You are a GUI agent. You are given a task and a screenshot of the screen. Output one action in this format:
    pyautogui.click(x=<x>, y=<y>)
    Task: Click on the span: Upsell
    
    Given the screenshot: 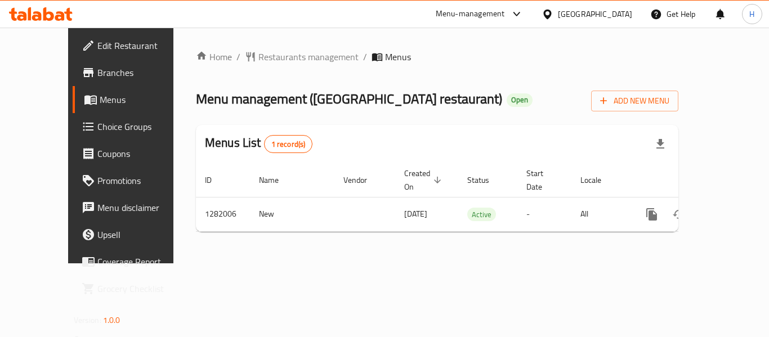 What is the action you would take?
    pyautogui.click(x=142, y=235)
    